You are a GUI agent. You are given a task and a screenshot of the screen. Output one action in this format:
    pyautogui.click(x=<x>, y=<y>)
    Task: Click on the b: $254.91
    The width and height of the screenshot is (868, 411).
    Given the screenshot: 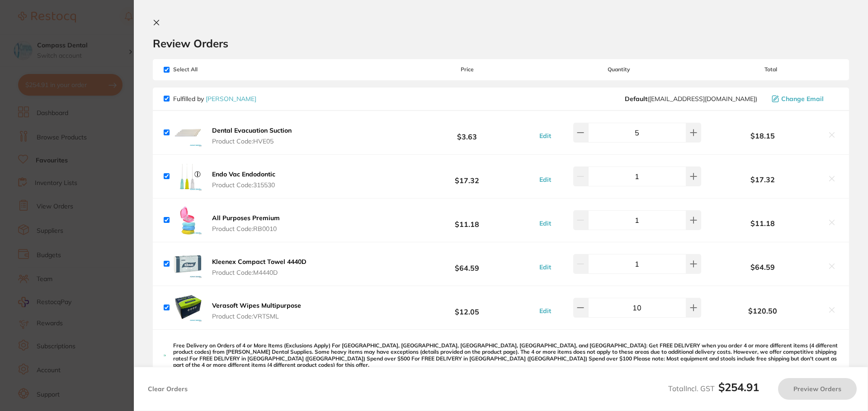 What is the action you would take?
    pyautogui.click(x=738, y=388)
    